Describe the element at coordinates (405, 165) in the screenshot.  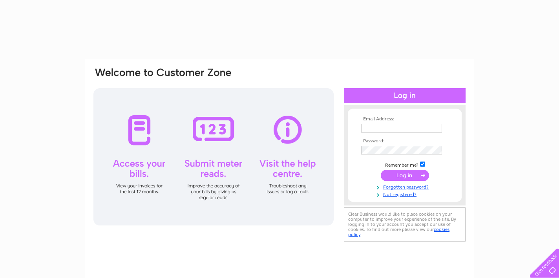
I see `td: Remember me?` at that location.